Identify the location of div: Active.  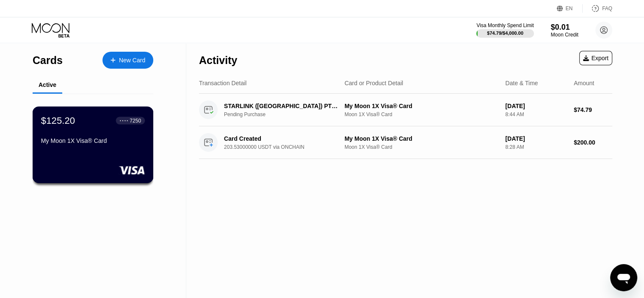
(47, 85).